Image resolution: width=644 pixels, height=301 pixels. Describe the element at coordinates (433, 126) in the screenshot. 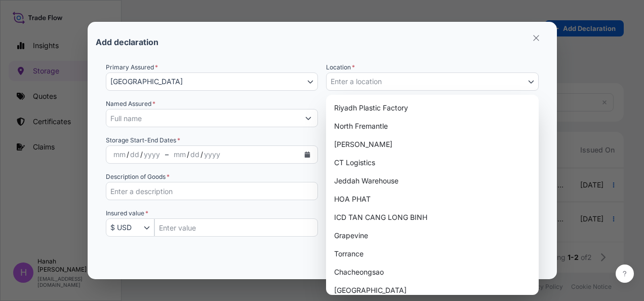

I see `div: North Fremantle` at that location.